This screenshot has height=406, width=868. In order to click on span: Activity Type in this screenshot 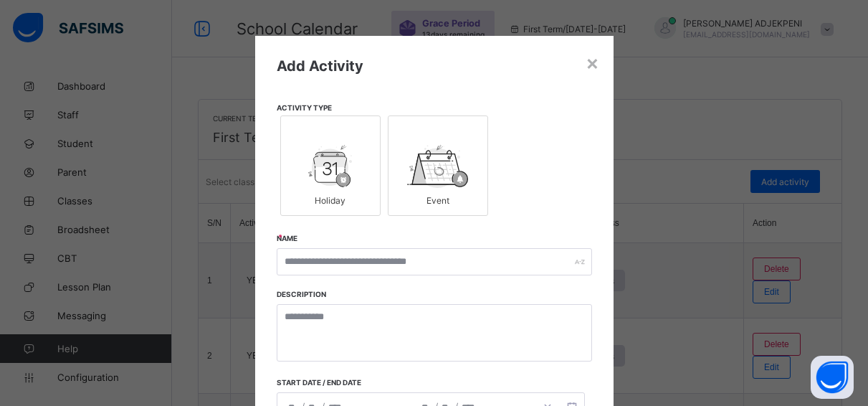, I will do `click(434, 107)`.